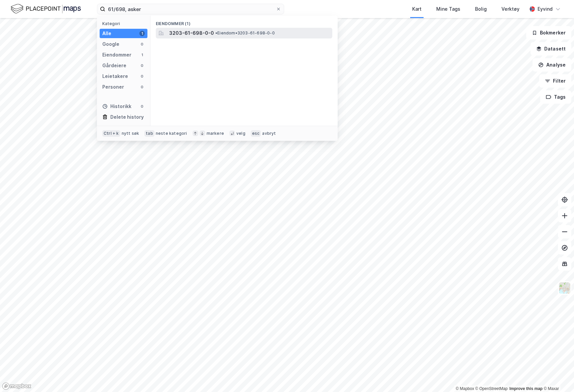 This screenshot has height=392, width=574. I want to click on a: Mapbox, so click(465, 388).